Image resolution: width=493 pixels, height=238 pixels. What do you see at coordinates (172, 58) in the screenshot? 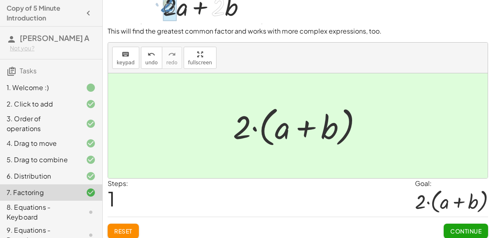
I see `button: redoredo` at bounding box center [172, 58].